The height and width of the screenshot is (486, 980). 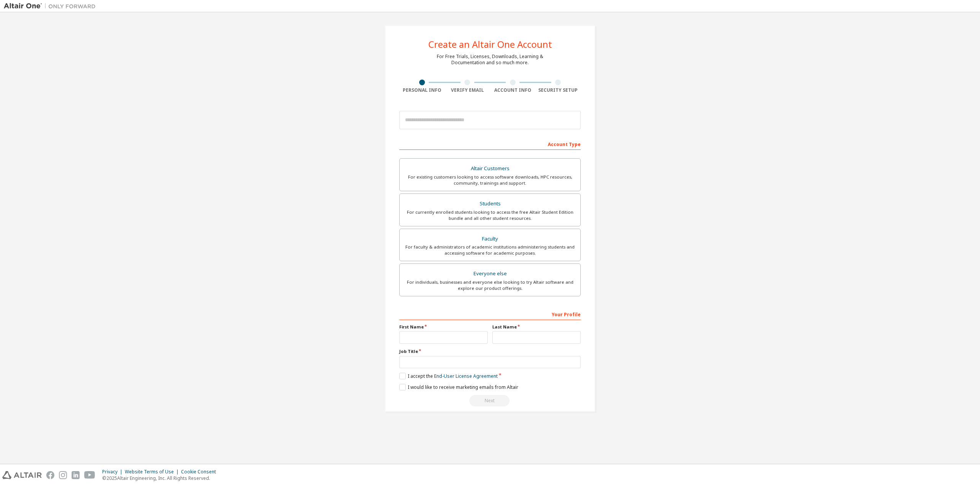 I want to click on label: Job Title, so click(x=490, y=351).